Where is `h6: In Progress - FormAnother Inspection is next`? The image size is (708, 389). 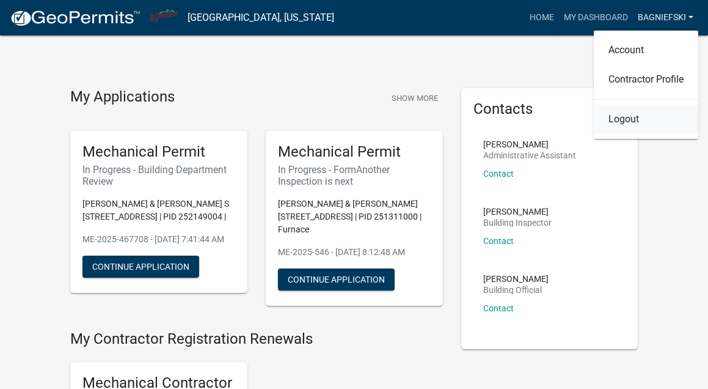
h6: In Progress - FormAnother Inspection is next is located at coordinates (354, 175).